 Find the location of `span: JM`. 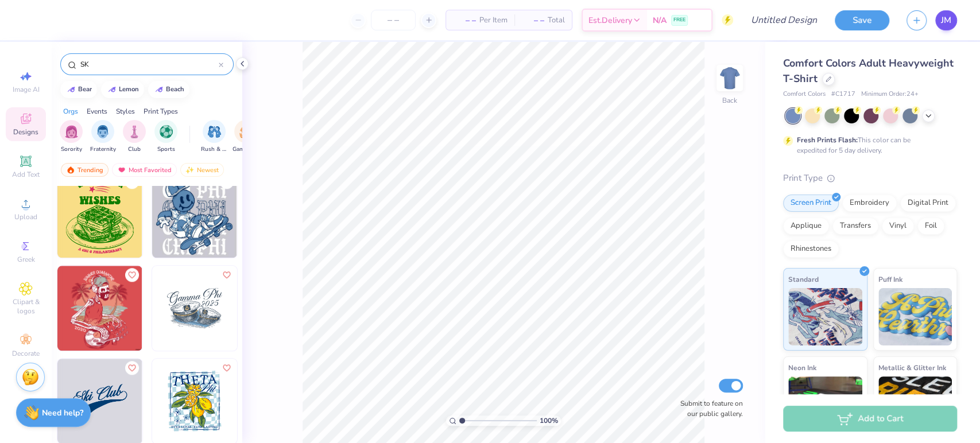

span: JM is located at coordinates (946, 20).